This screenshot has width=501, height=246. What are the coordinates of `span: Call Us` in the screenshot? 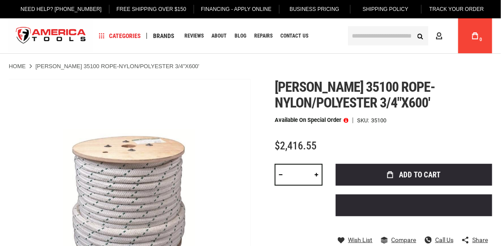 It's located at (444, 239).